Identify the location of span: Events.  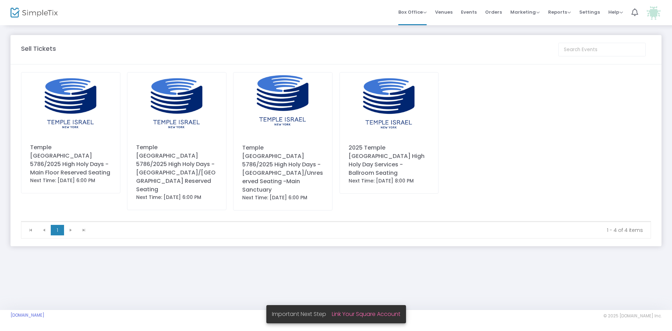
(468, 12).